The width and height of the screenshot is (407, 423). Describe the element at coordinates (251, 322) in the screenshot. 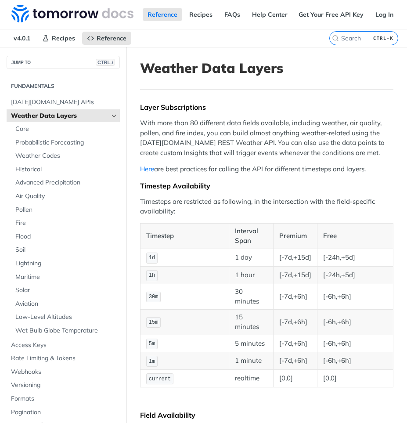

I see `td: 15 minutes` at that location.